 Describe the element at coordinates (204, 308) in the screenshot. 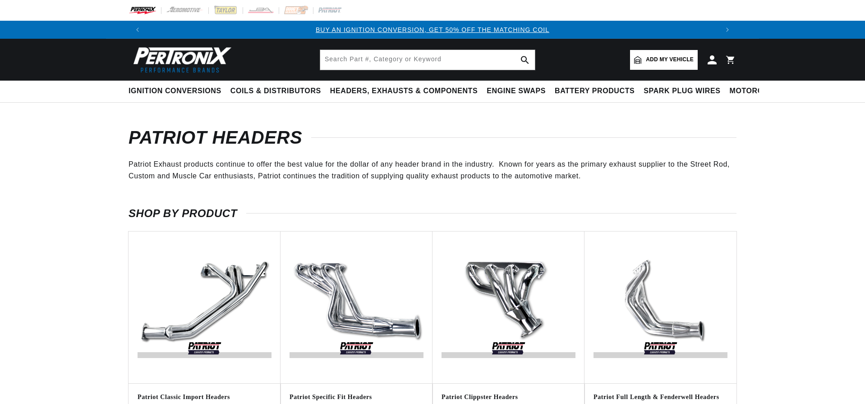

I see `img: Patriot-Classic-Import-Headers-v1588104940254.jpg` at that location.